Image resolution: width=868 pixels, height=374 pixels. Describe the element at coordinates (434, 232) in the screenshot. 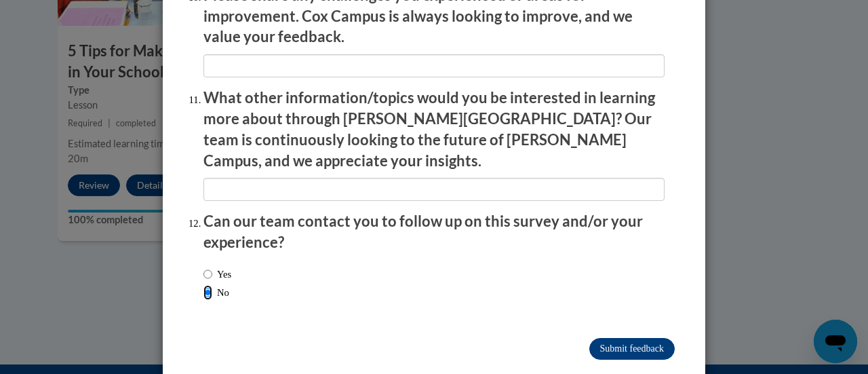

I see `p: Can our team contact you to follow up on this survey and/or your experience?` at that location.